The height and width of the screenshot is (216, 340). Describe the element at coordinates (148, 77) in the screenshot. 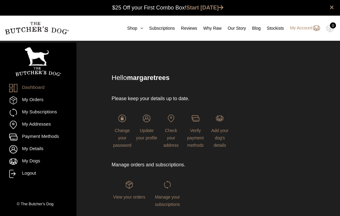

I see `strong: margaretrees` at that location.